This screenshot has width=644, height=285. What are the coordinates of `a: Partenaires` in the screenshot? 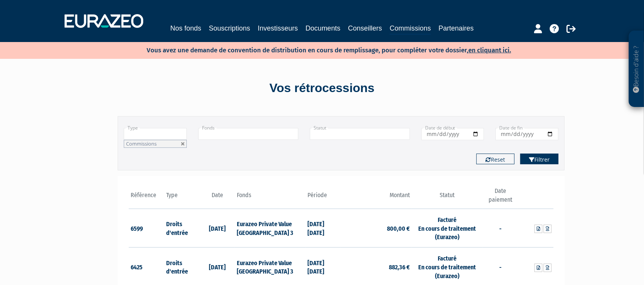 It's located at (456, 28).